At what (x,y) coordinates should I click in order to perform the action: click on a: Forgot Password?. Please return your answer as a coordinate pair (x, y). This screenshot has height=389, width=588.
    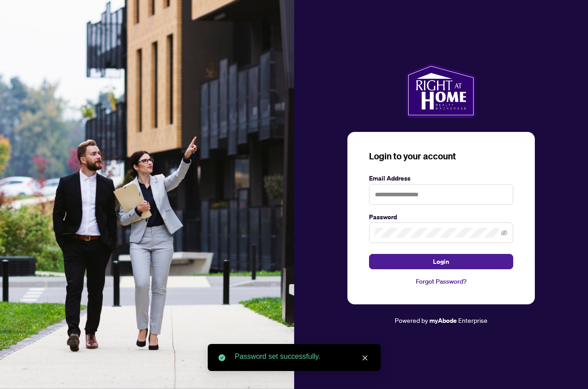
    Looking at the image, I should click on (441, 282).